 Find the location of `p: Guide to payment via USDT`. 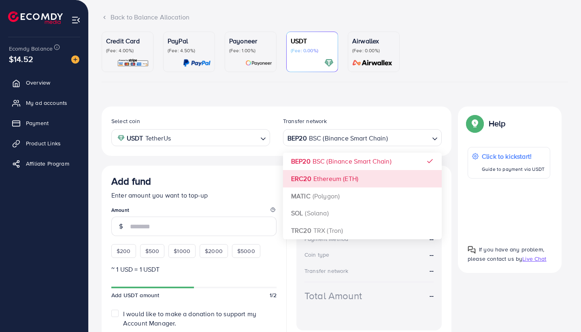

p: Guide to payment via USDT is located at coordinates (513, 169).